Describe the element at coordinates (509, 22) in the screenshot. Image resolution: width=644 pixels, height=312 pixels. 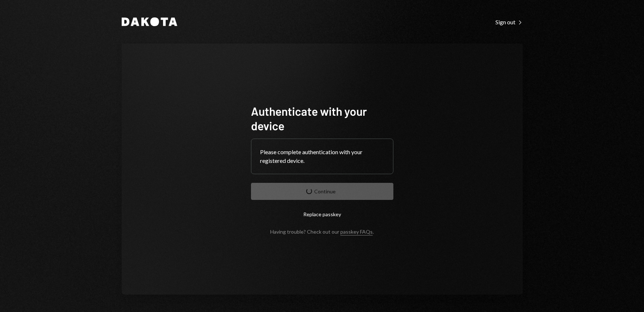
I see `a: Sign out` at that location.